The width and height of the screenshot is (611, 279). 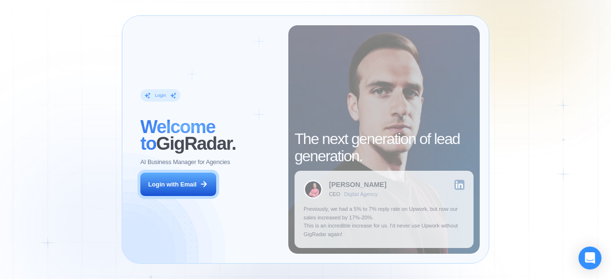 What do you see at coordinates (185, 162) in the screenshot?
I see `p: AI Business Manager for Agencies` at bounding box center [185, 162].